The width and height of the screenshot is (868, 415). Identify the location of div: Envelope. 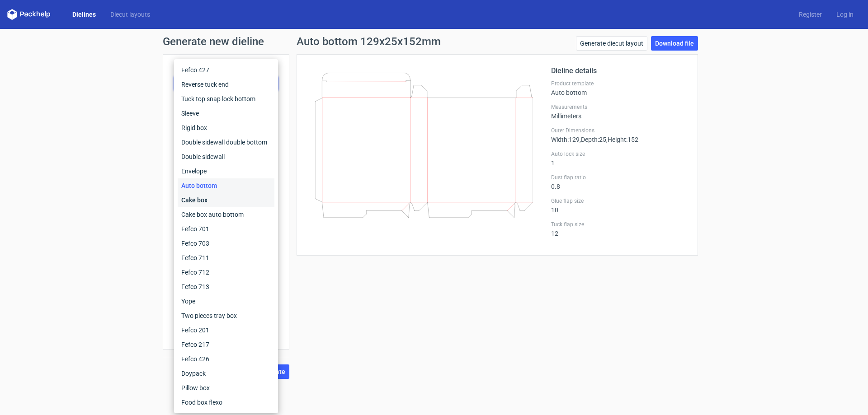
(226, 171).